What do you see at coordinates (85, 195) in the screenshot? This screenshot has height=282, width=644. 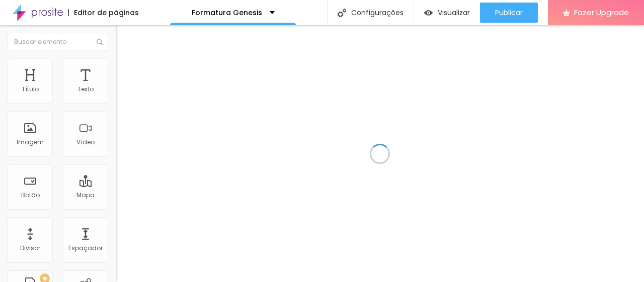 I see `div: Mapa` at bounding box center [85, 195].